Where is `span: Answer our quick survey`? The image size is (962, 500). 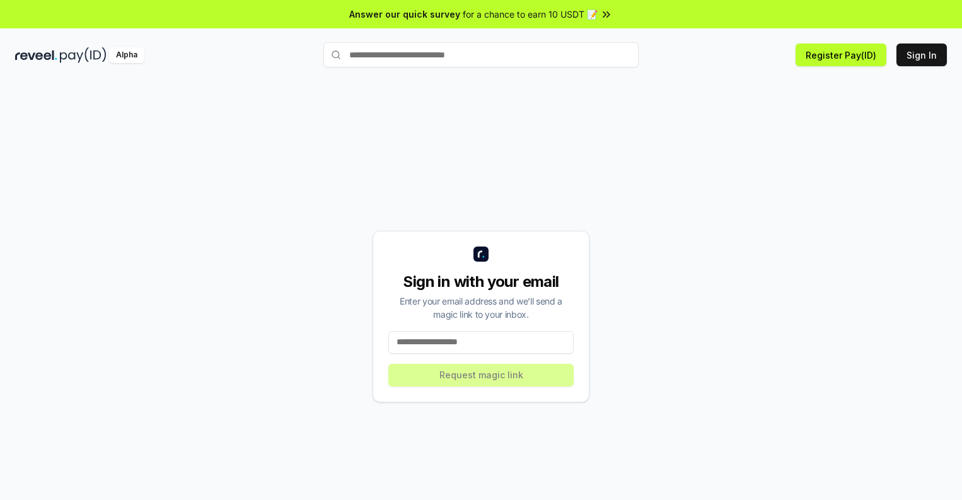
span: Answer our quick survey is located at coordinates (405, 14).